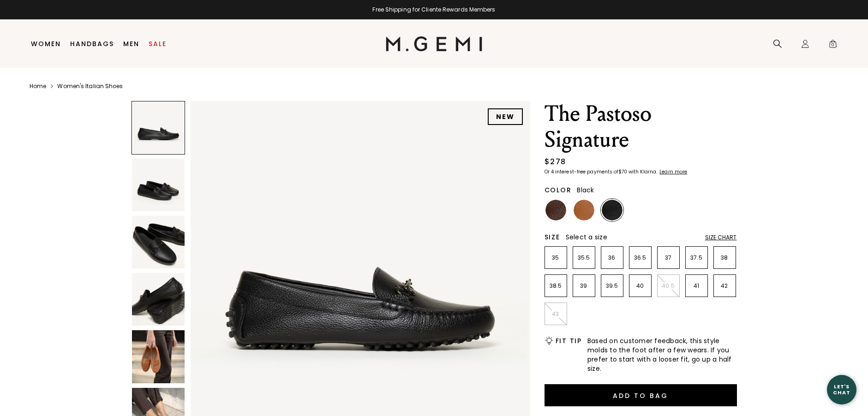  Describe the element at coordinates (556, 314) in the screenshot. I see `p: 43` at that location.